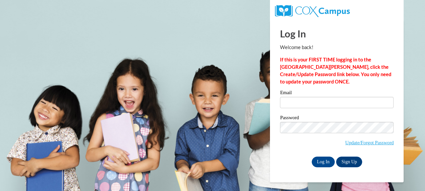 The height and width of the screenshot is (191, 425). Describe the element at coordinates (337, 33) in the screenshot. I see `h1: Log In` at that location.